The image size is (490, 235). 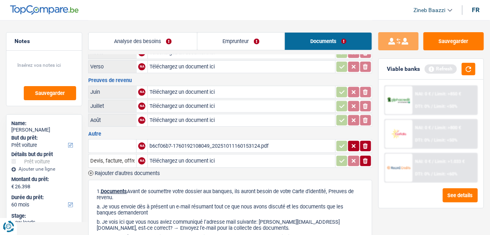 I want to click on h3: Preuves de revenu, so click(x=230, y=80).